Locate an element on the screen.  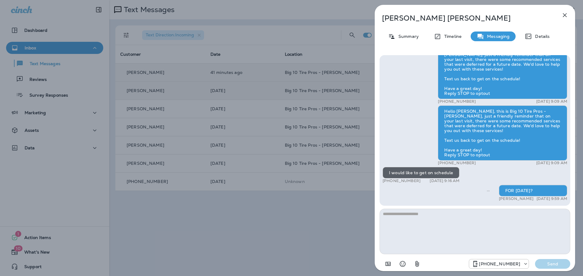
div: I would like to get on schedule is located at coordinates (421, 173).